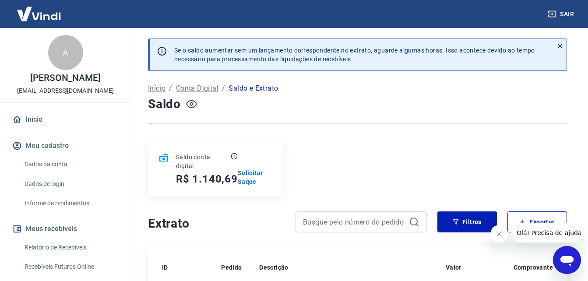 The height and width of the screenshot is (281, 588). What do you see at coordinates (561, 14) in the screenshot?
I see `button: Sair` at bounding box center [561, 14].